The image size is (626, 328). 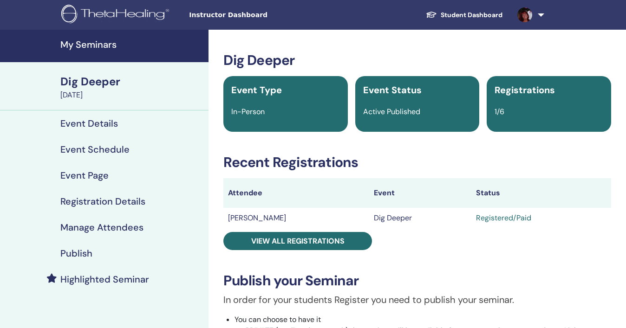 I want to click on a: View all registrations, so click(x=297, y=241).